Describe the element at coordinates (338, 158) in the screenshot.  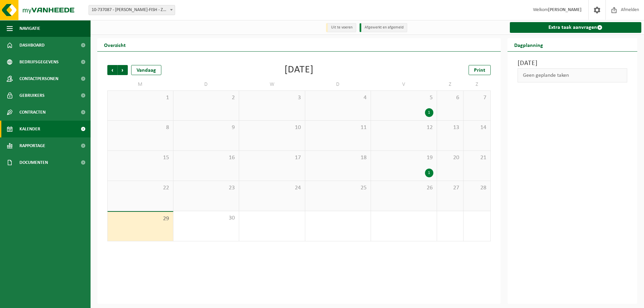
I see `span: 18` at that location.